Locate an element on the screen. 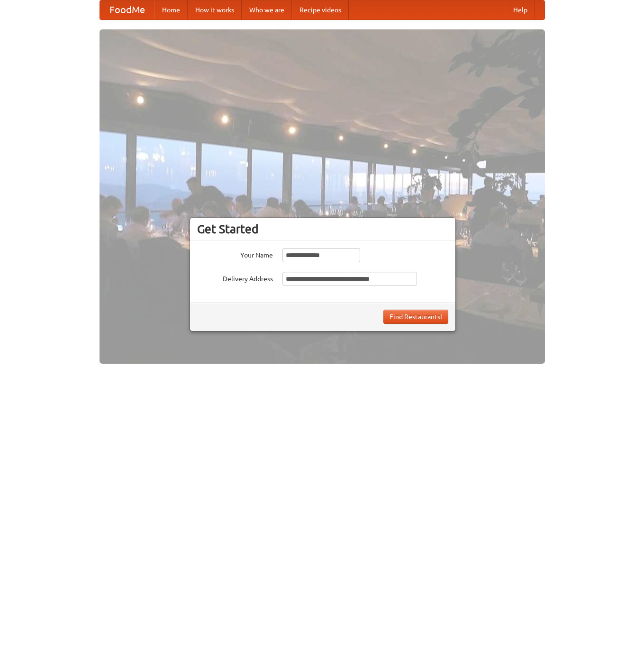 This screenshot has width=644, height=671. h3: Get Started is located at coordinates (323, 229).